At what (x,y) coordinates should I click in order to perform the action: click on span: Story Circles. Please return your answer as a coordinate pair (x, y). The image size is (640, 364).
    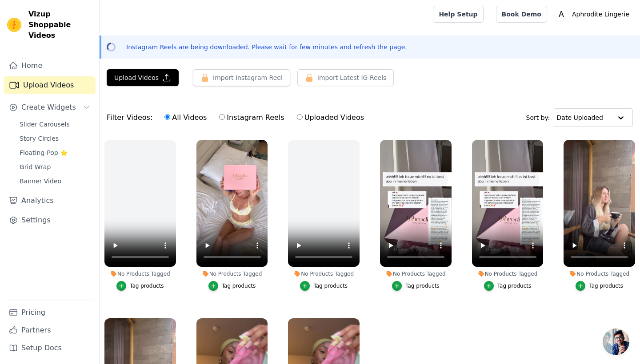
    Looking at the image, I should click on (39, 139).